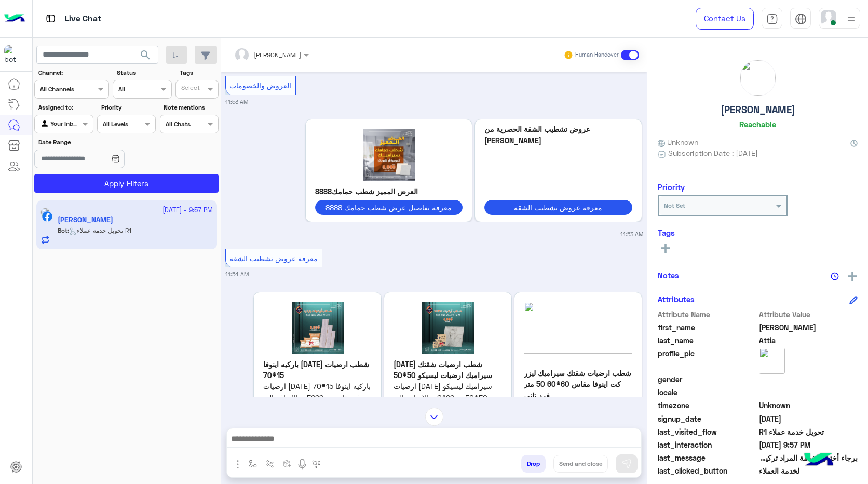 Image resolution: width=868 pixels, height=484 pixels. What do you see at coordinates (302, 465) in the screenshot?
I see `img: send voice note` at bounding box center [302, 465].